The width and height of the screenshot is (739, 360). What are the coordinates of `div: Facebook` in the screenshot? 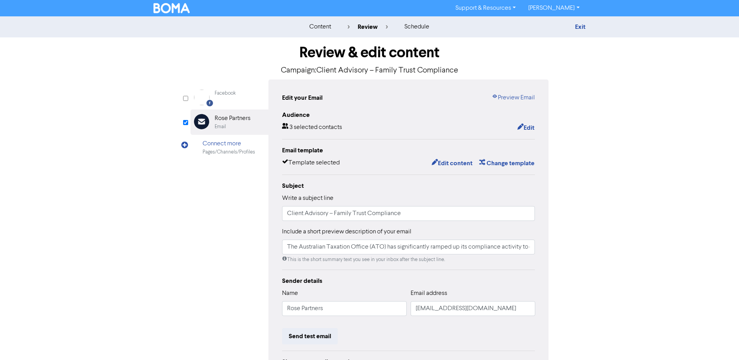 It's located at (225, 93).